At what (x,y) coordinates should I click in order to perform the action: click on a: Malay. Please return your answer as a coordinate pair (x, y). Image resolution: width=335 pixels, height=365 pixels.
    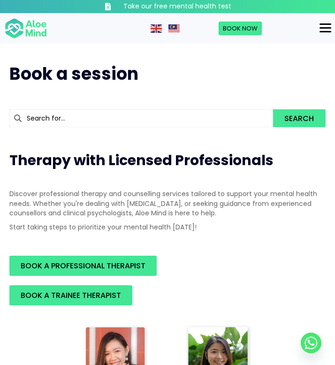
    Looking at the image, I should click on (175, 28).